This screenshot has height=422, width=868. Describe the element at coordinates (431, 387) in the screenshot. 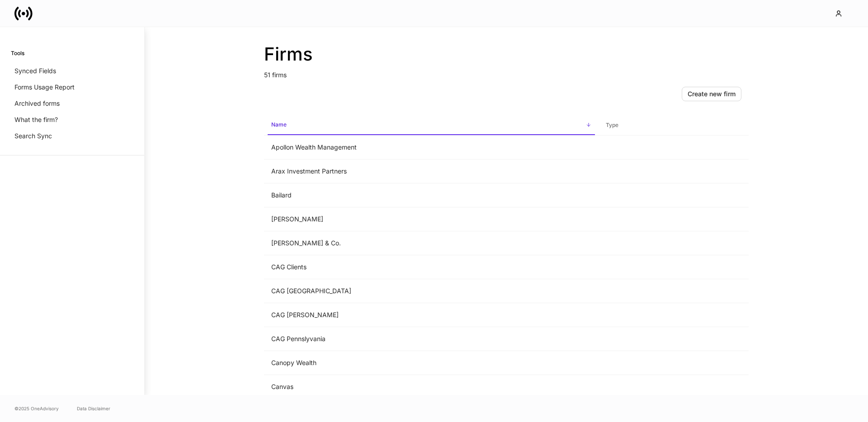

I see `td: Canvas` at that location.